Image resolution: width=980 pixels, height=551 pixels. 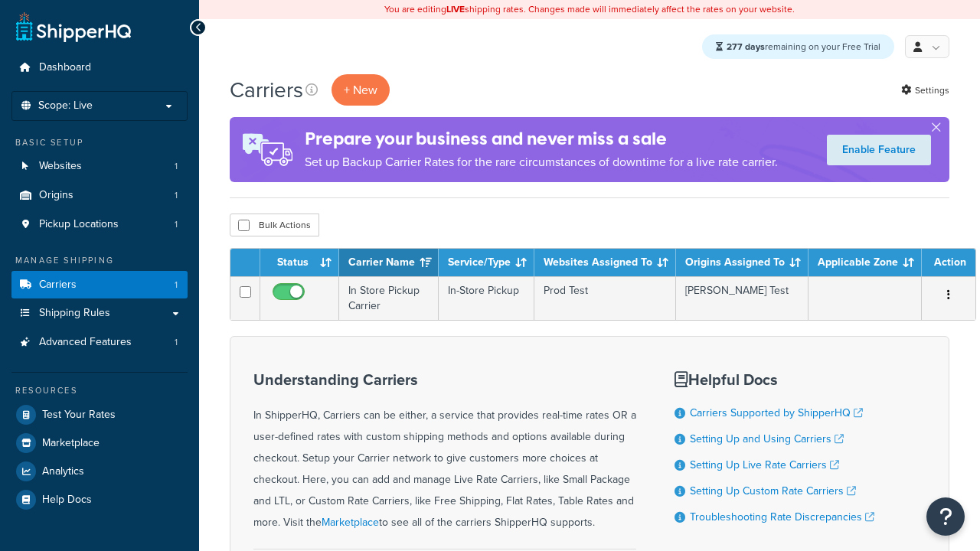 I want to click on li: Marketplace, so click(x=100, y=443).